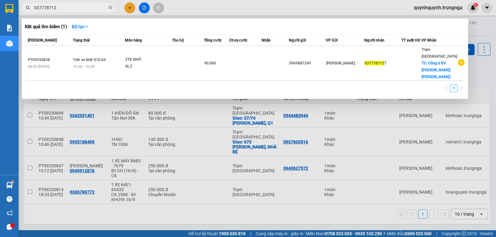  I want to click on span: Người gửi, so click(297, 40).